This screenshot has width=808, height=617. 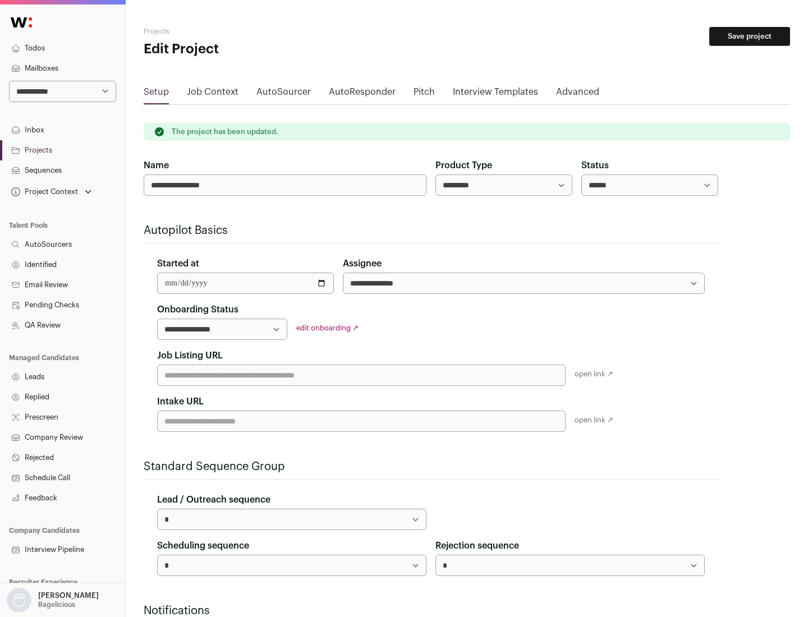 I want to click on img: Wellfound, so click(x=21, y=22).